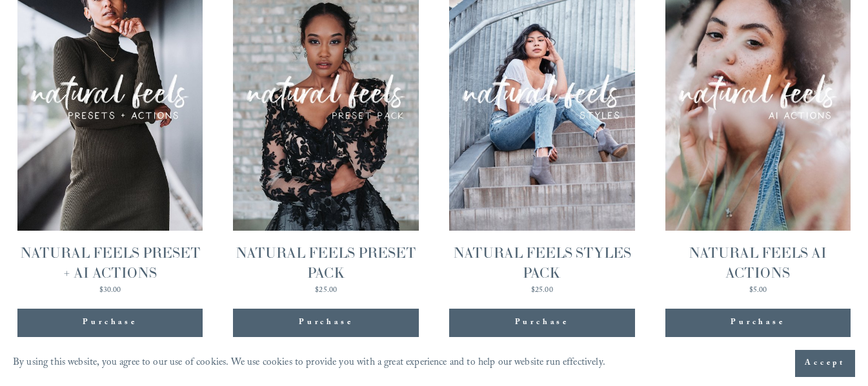 This screenshot has height=386, width=868. Describe the element at coordinates (825, 364) in the screenshot. I see `span: Accept` at that location.